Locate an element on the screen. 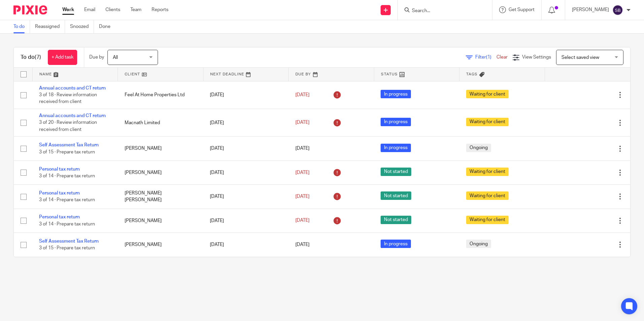 The width and height of the screenshot is (644, 321). td: Macnath Limited is located at coordinates (161, 123).